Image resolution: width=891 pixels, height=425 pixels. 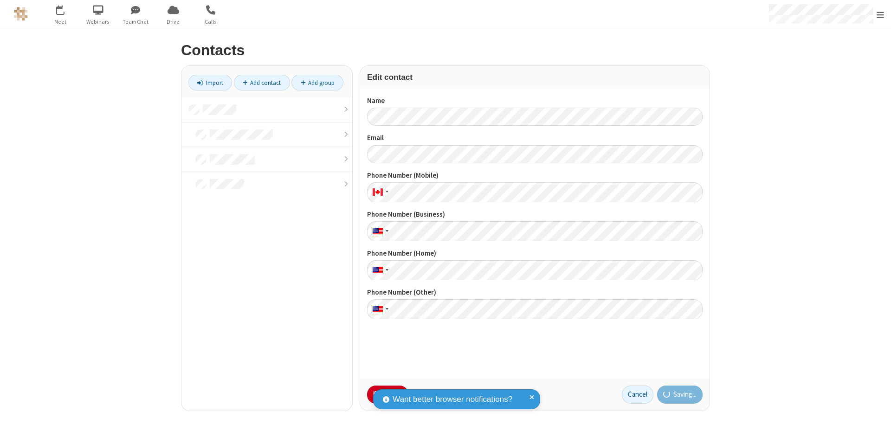 I want to click on a: Add group, so click(x=317, y=83).